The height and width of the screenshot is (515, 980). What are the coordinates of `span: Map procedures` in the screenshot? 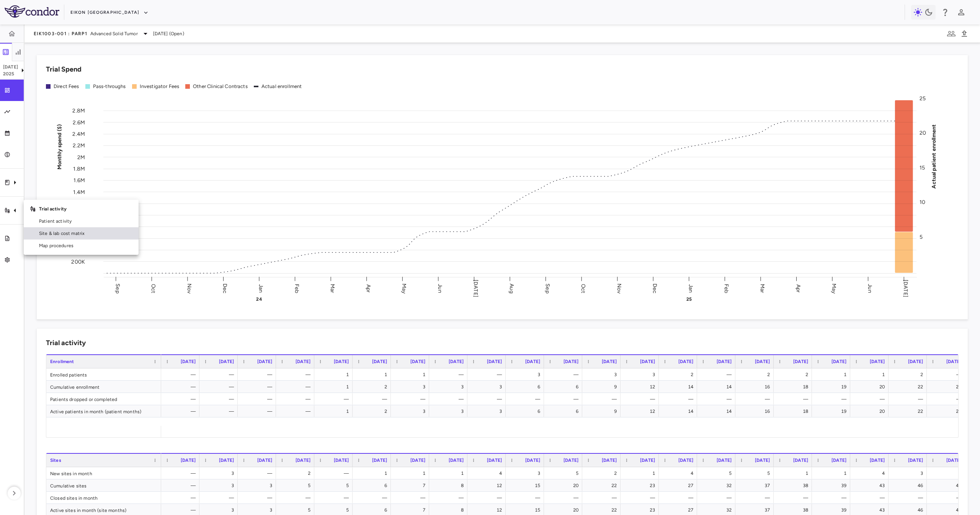 It's located at (86, 245).